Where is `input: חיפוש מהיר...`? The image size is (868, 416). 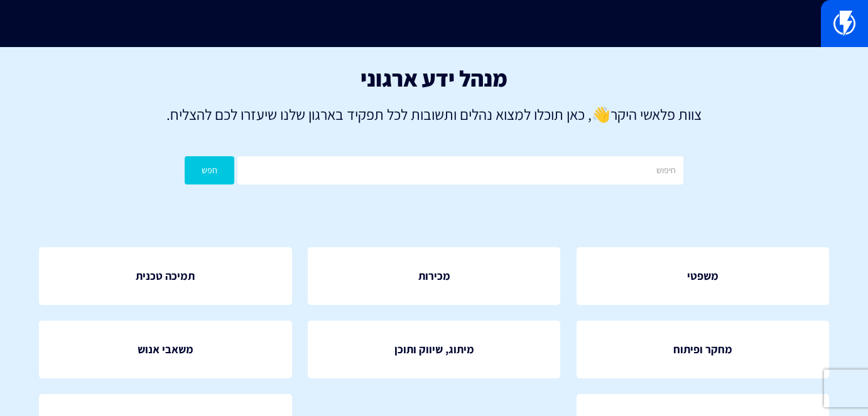 input: חיפוש מהיר... is located at coordinates (433, 24).